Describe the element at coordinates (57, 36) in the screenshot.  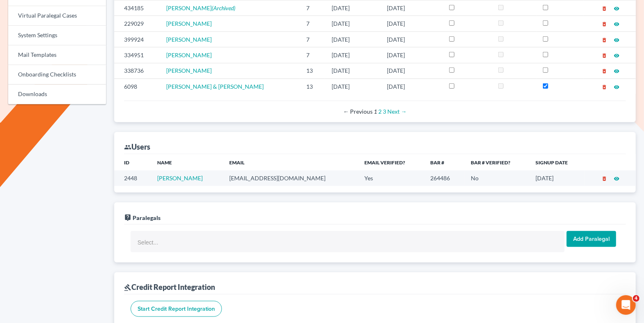
I see `a: System Settings` at that location.